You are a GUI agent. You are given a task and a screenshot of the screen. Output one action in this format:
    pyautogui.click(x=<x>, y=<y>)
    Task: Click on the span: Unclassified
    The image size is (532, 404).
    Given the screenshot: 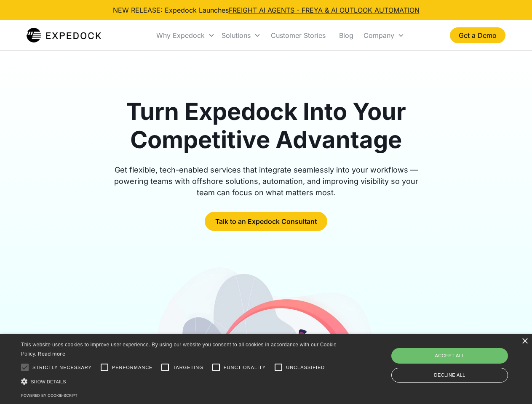 What is the action you would take?
    pyautogui.click(x=305, y=367)
    